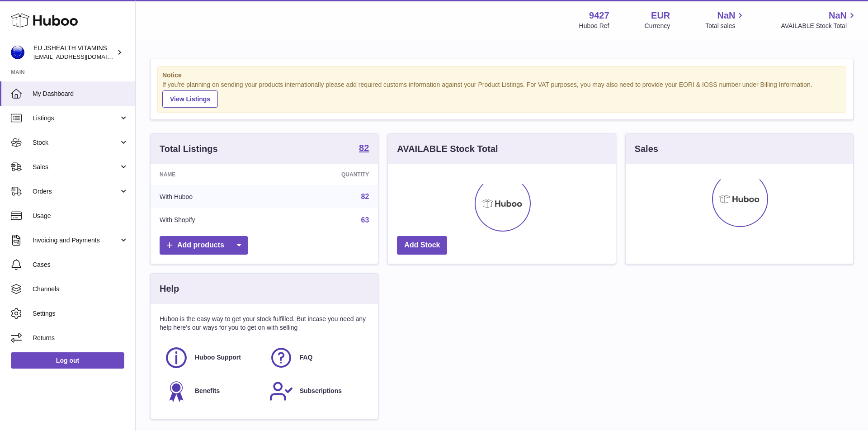  I want to click on p: Huboo is the easy way to get your stock fulfilled. But incase you need any help here's our ways f..., so click(264, 323).